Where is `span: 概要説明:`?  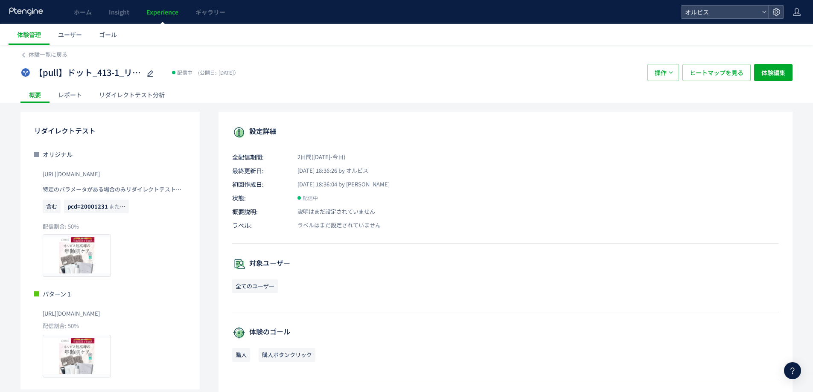
span: 概要説明: is located at coordinates (260, 212).